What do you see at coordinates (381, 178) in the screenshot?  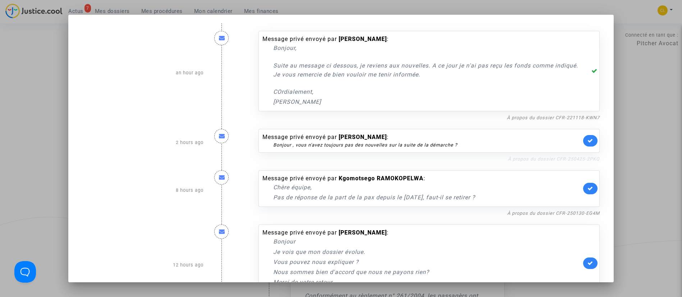 I see `b: Kgomotsego RAMOKOPELWA` at bounding box center [381, 178].